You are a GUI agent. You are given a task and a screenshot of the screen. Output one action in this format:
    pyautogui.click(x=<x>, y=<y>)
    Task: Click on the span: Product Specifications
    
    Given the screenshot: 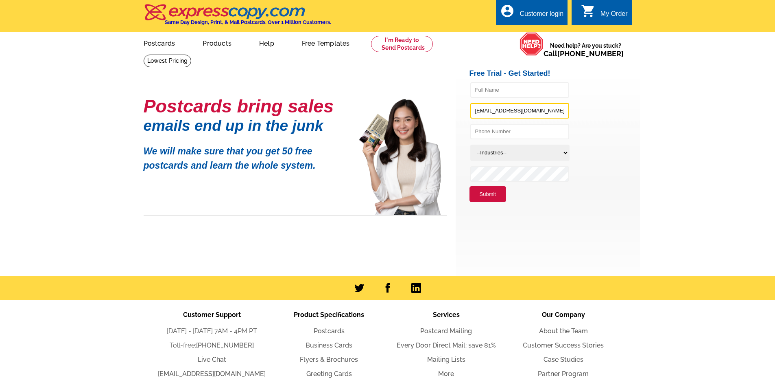 What is the action you would take?
    pyautogui.click(x=329, y=314)
    